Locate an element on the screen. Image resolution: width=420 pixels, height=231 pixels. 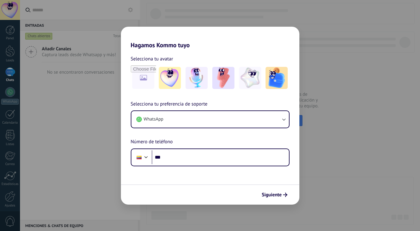
img: -5.jpeg is located at coordinates (276, 78).